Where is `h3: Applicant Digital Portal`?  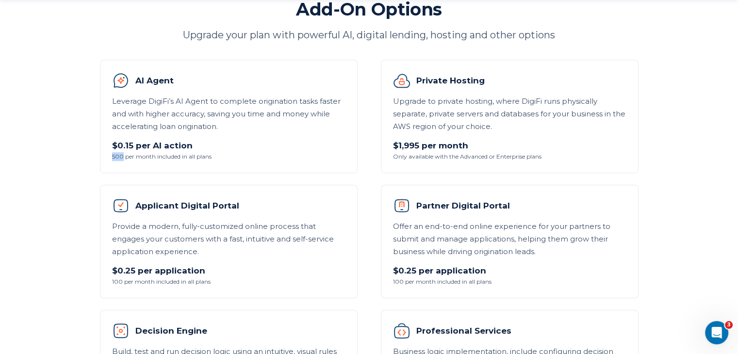 h3: Applicant Digital Portal is located at coordinates (229, 206).